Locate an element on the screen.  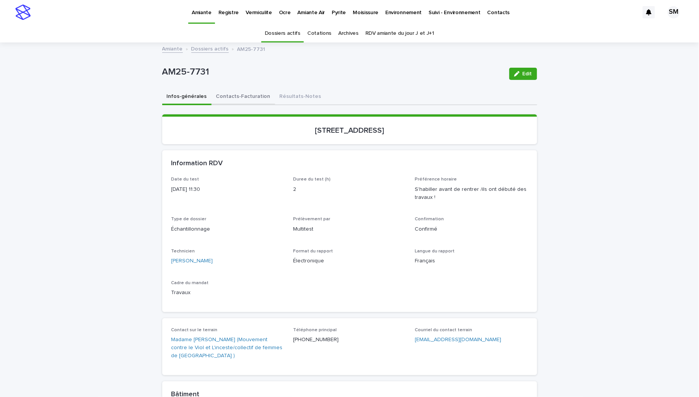
span: Confirmation is located at coordinates (430, 219).